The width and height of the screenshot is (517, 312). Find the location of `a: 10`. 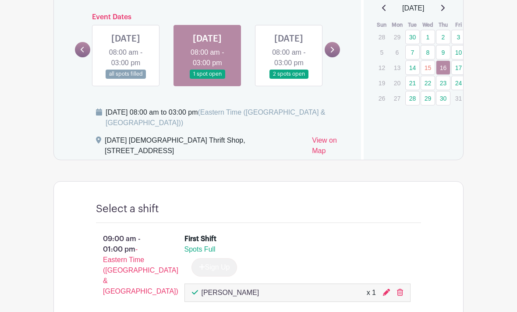

a: 10 is located at coordinates (458, 53).